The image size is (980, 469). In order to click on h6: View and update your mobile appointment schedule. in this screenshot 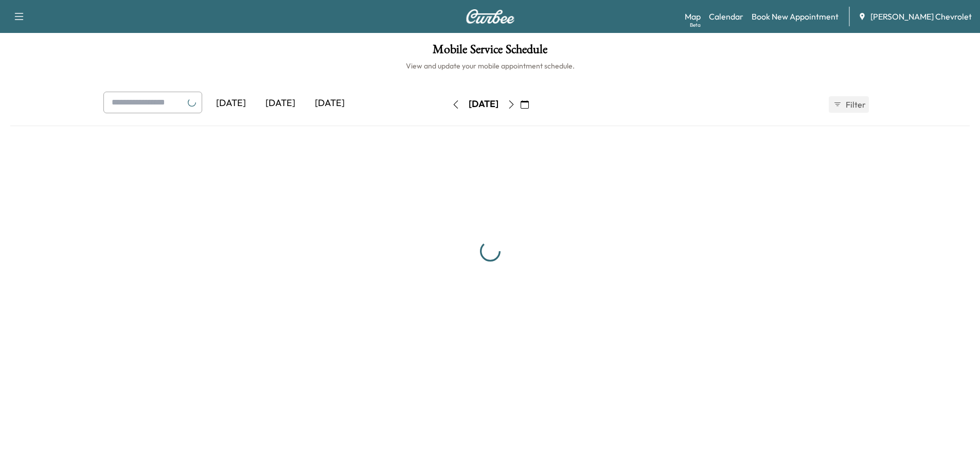, I will do `click(490, 66)`.